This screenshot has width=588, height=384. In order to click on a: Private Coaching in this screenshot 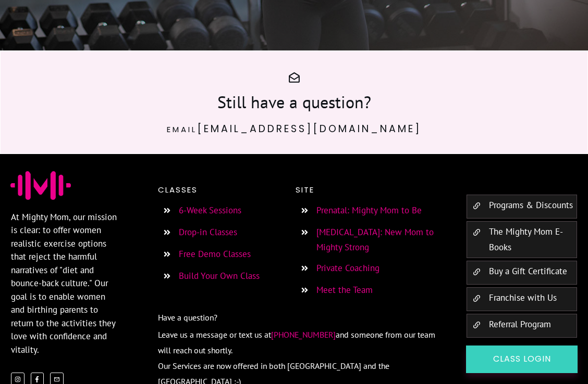, I will do `click(347, 268)`.